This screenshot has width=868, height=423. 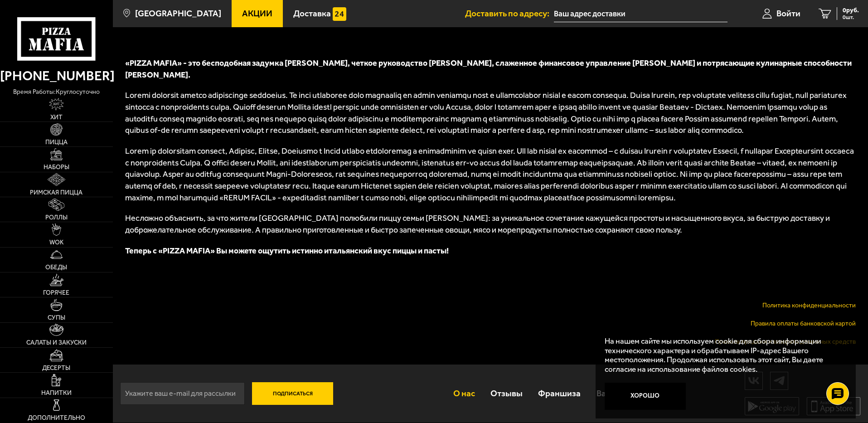 What do you see at coordinates (850, 11) in the screenshot?
I see `span: 0 руб.` at bounding box center [850, 11].